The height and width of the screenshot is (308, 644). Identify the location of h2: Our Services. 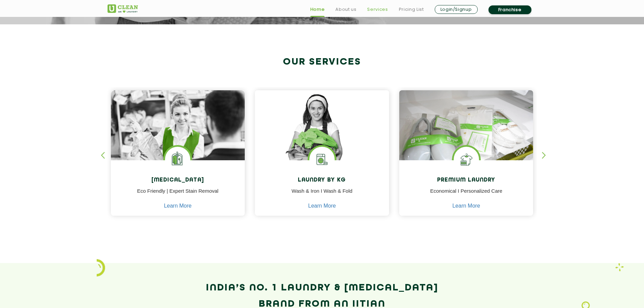
(322, 62).